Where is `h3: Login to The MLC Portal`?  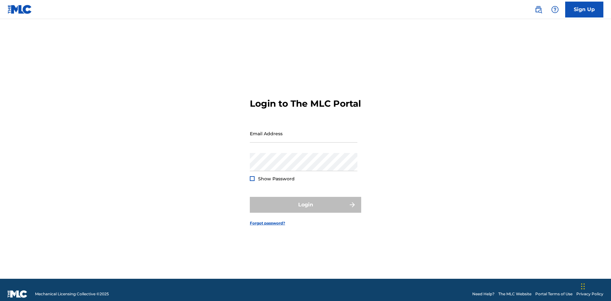 h3: Login to The MLC Portal is located at coordinates (305, 104).